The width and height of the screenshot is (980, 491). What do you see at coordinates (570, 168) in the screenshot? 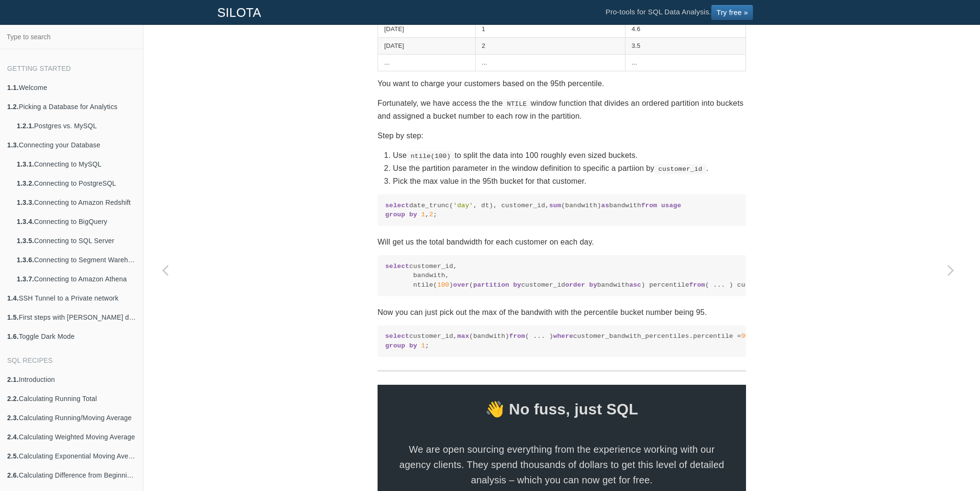
I see `li: Use the partition parameter in the window definition to specific a partiion by .` at bounding box center [570, 168].